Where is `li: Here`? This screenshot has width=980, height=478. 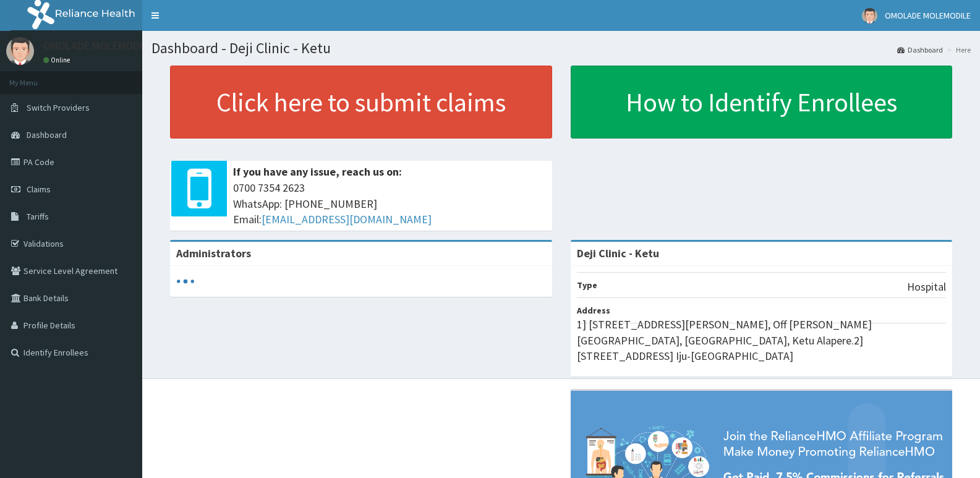
li: Here is located at coordinates (958, 49).